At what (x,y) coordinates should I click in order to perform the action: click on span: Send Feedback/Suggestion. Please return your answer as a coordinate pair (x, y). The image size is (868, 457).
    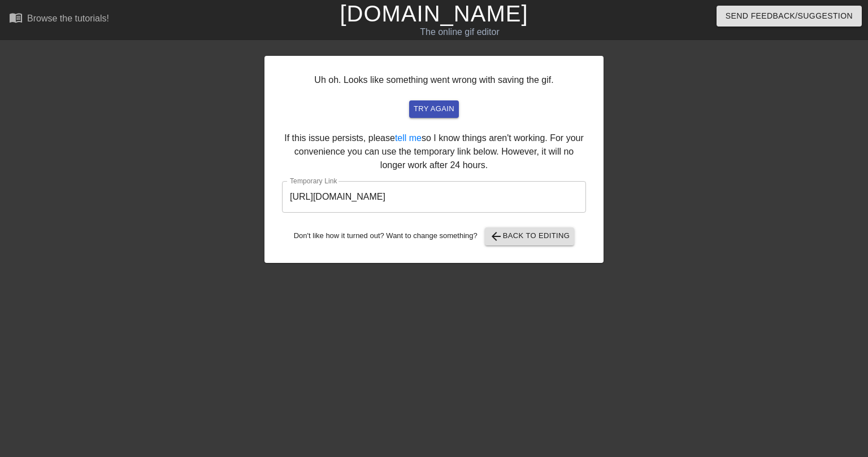
    Looking at the image, I should click on (789, 16).